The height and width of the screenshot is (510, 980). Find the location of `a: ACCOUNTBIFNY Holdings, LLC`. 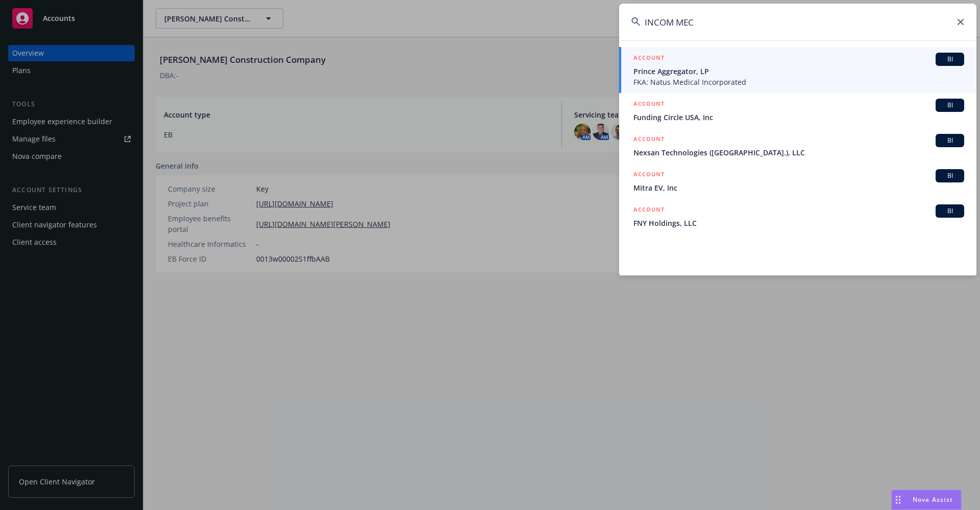

a: ACCOUNTBIFNY Holdings, LLC is located at coordinates (797, 216).